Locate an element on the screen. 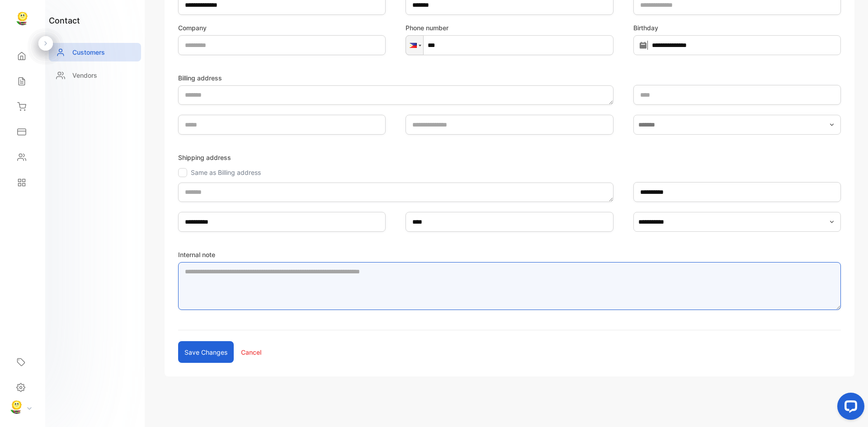 This screenshot has height=427, width=868. label: Internal note is located at coordinates (509, 254).